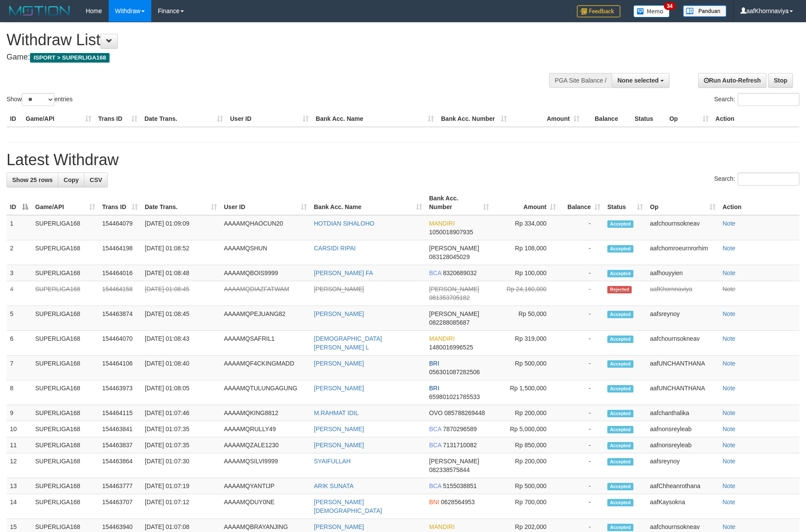 The image size is (806, 532). Describe the element at coordinates (619, 290) in the screenshot. I see `span: Rejected` at that location.